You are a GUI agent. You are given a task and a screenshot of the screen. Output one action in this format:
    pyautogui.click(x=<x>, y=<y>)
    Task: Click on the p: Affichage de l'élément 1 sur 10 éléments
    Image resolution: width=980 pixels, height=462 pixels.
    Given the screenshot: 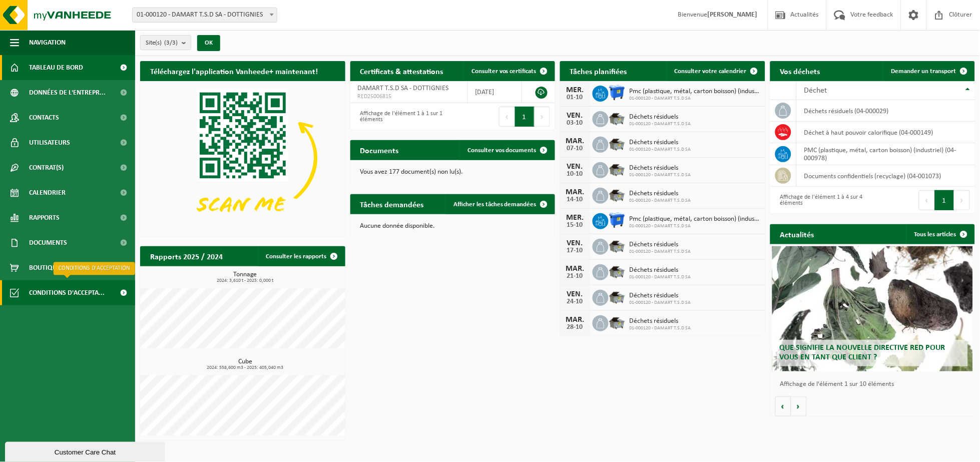 What is the action you would take?
    pyautogui.click(x=876, y=384)
    